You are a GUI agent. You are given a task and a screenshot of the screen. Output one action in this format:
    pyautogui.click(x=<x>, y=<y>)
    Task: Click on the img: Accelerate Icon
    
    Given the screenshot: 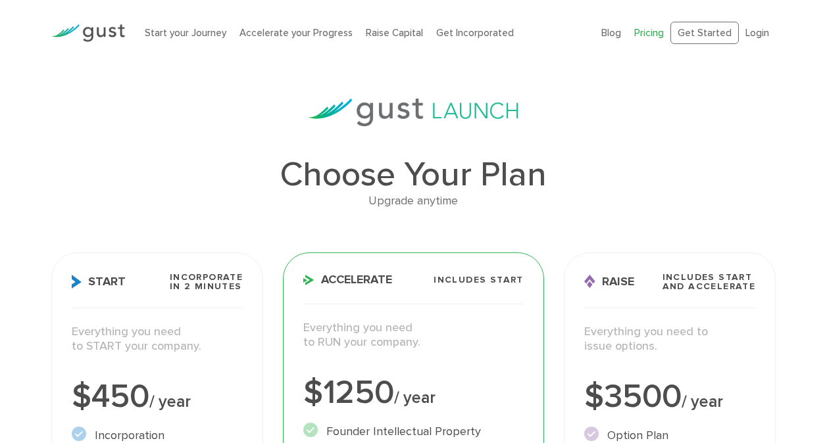 What is the action you would take?
    pyautogui.click(x=308, y=280)
    